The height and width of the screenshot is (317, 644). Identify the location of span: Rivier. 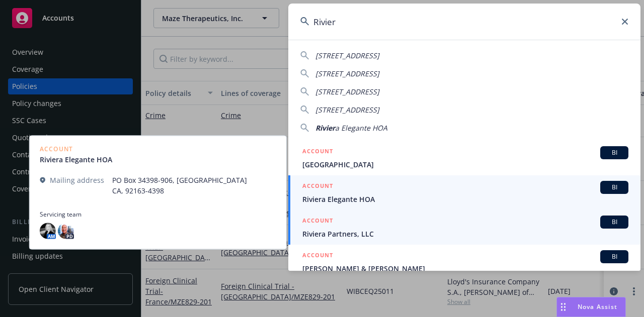
(325, 128).